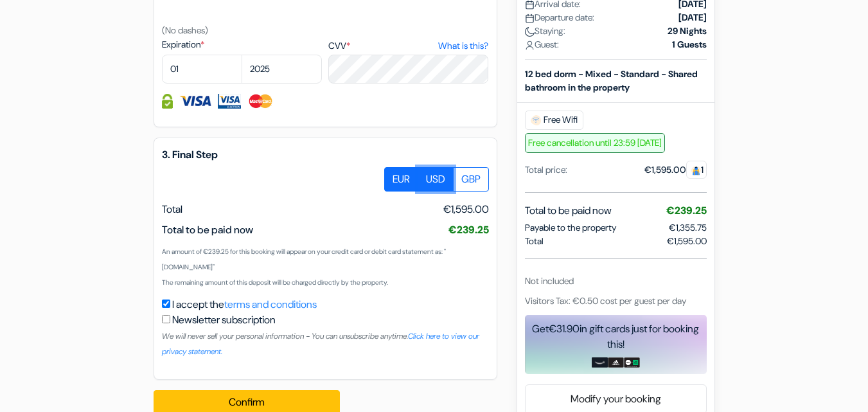  I want to click on span: Departure date:, so click(559, 17).